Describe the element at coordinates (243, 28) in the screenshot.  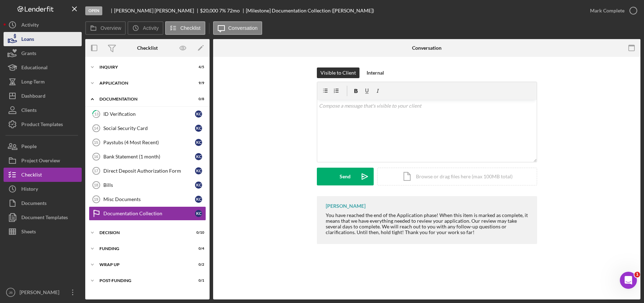
I see `label: Conversation` at that location.